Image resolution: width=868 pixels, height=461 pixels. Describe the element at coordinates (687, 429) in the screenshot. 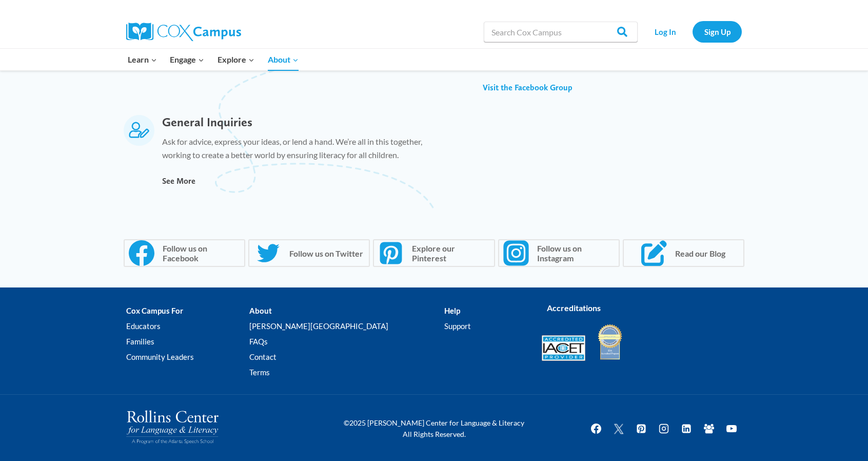

I see `a: Linkedin` at that location.